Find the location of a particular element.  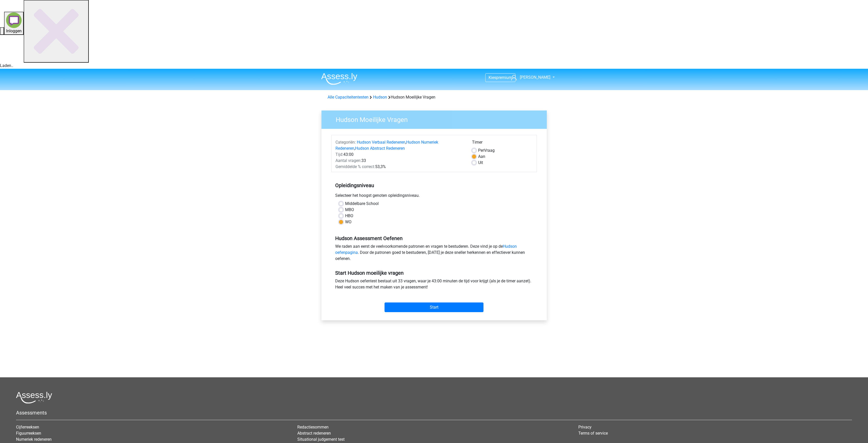

a: Hudson Verbaal Redeneren is located at coordinates (381, 142).